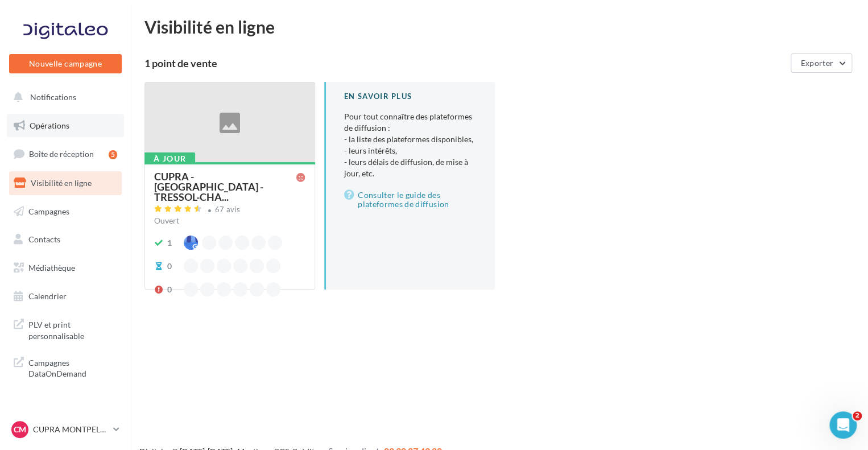 This screenshot has height=450, width=868. What do you see at coordinates (73, 367) in the screenshot?
I see `span: Campagnes DataOnDemand` at bounding box center [73, 367].